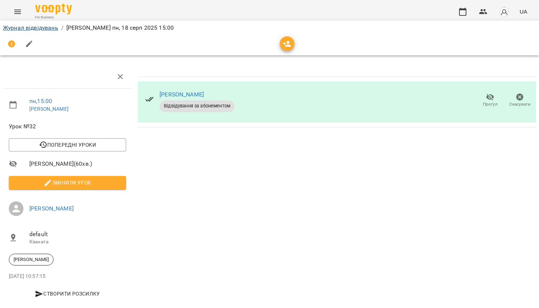  What do you see at coordinates (67, 183) in the screenshot?
I see `button: Змінити урок` at bounding box center [67, 183].